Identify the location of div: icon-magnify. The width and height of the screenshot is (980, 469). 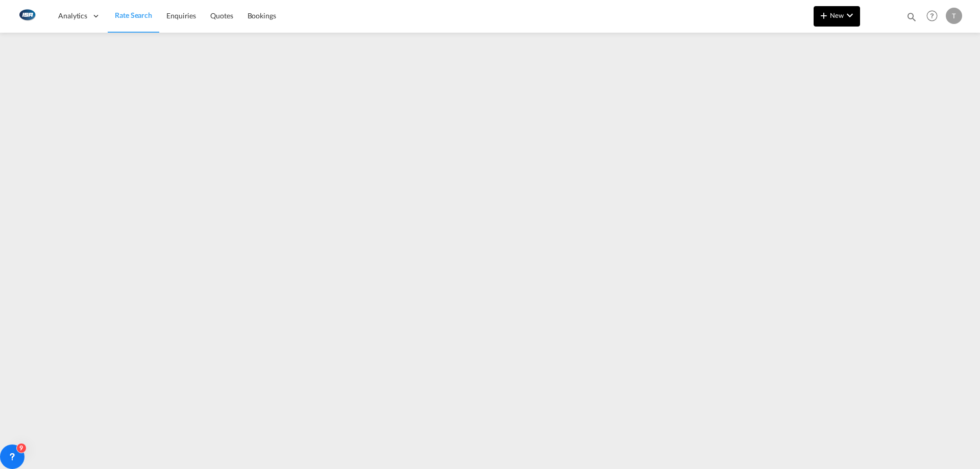
(912, 19).